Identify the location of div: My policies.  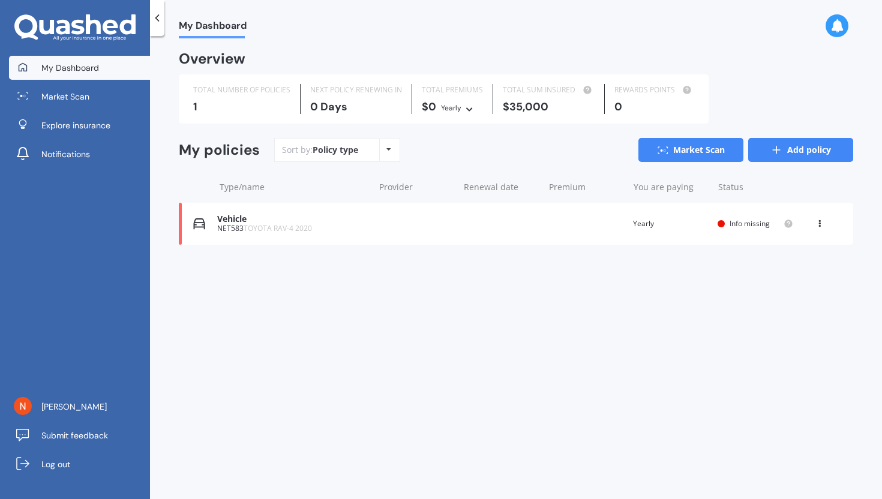
(219, 150).